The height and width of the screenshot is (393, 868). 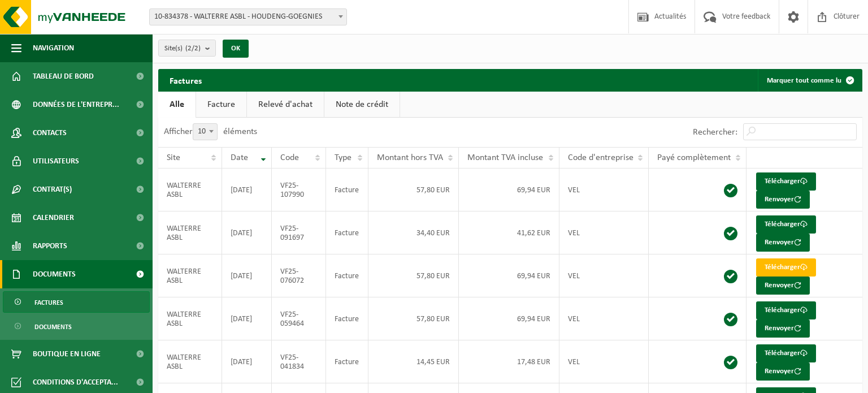 I want to click on a: Relevé d'achat, so click(x=285, y=104).